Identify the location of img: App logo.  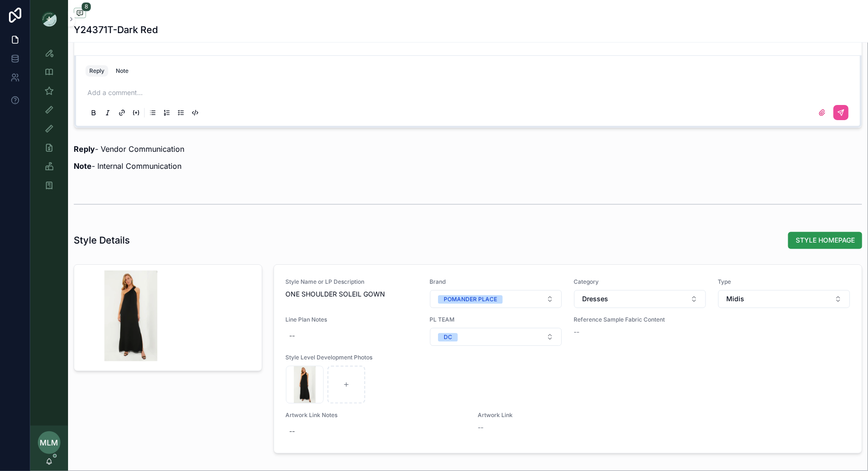
(49, 19).